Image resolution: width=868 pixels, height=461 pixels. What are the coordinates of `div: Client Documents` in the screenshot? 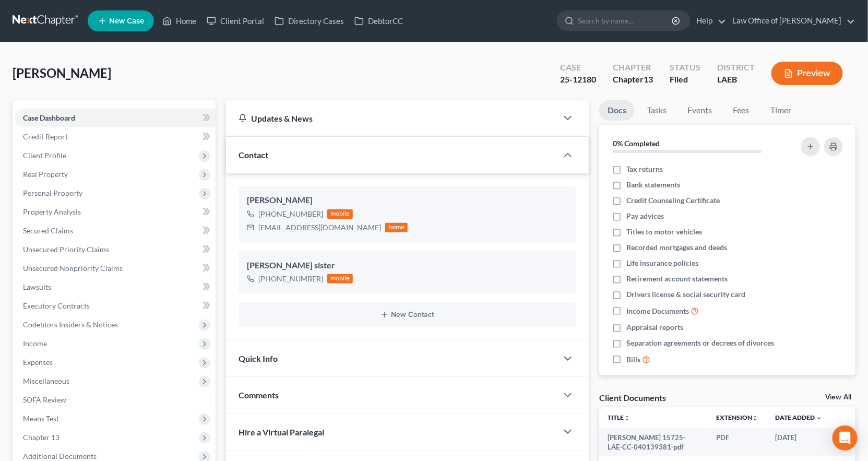 It's located at (633, 397).